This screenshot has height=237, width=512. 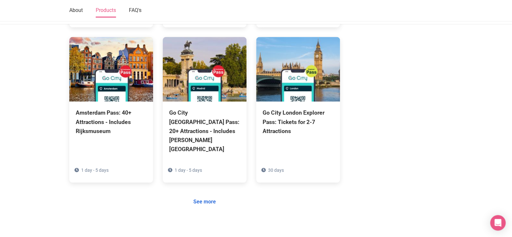 I want to click on img: Go City Madrid Pass: 20+ Attractions - Includes Prado Museum, so click(x=205, y=69).